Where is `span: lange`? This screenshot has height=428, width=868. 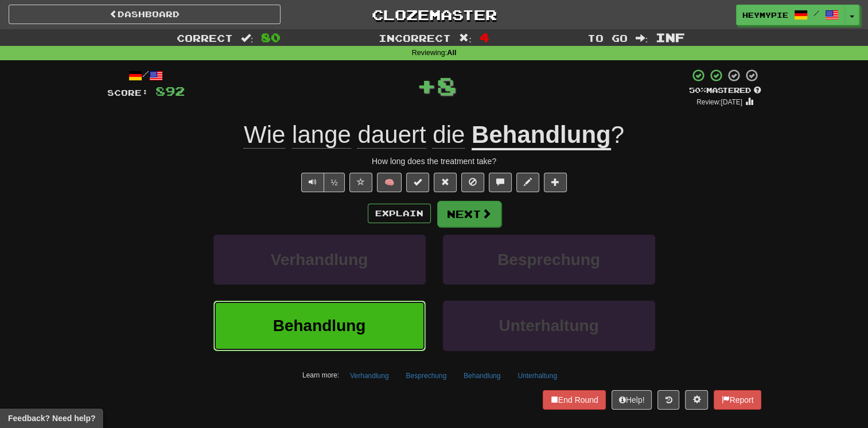 span: lange is located at coordinates (321, 135).